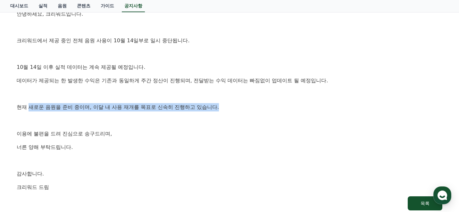 This screenshot has height=212, width=459. Describe the element at coordinates (229, 67) in the screenshot. I see `p: 10월 14일 이후 실적 데이터는 계속 제공될 예정입니다.` at that location.